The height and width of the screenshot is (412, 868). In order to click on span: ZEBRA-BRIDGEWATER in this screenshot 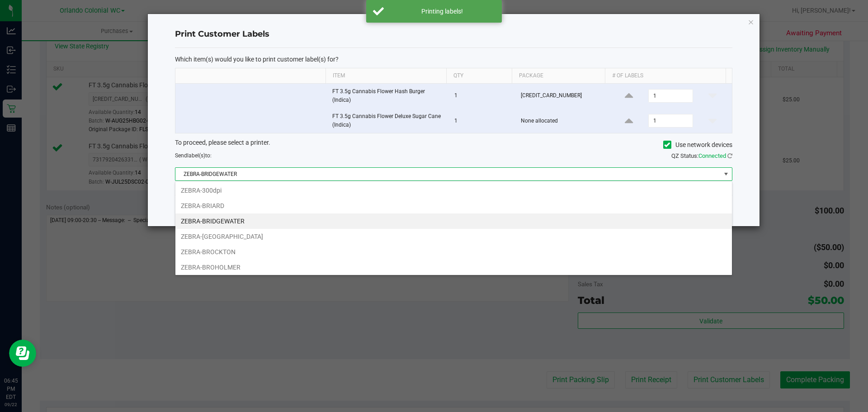, I will do `click(448, 174)`.